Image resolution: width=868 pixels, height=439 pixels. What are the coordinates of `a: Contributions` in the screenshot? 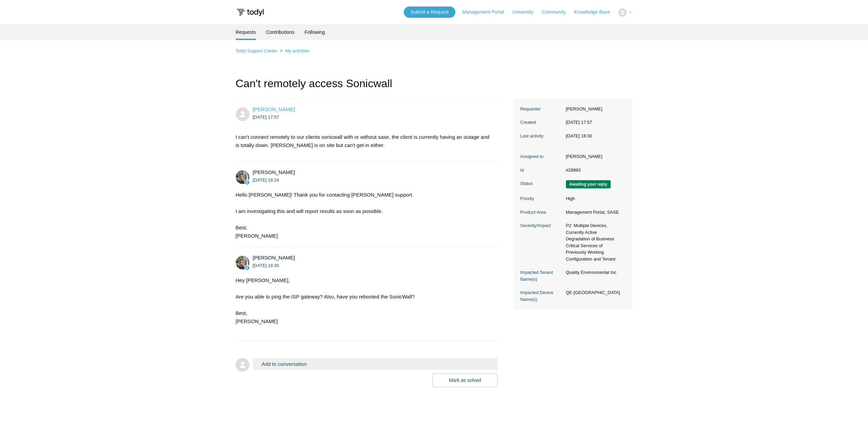 It's located at (280, 32).